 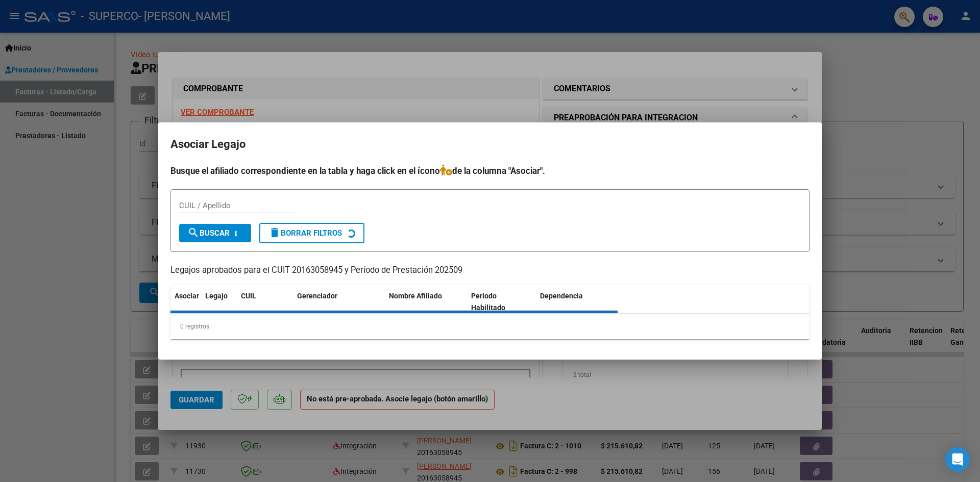 I want to click on datatable-header-cell: Legajo, so click(x=219, y=302).